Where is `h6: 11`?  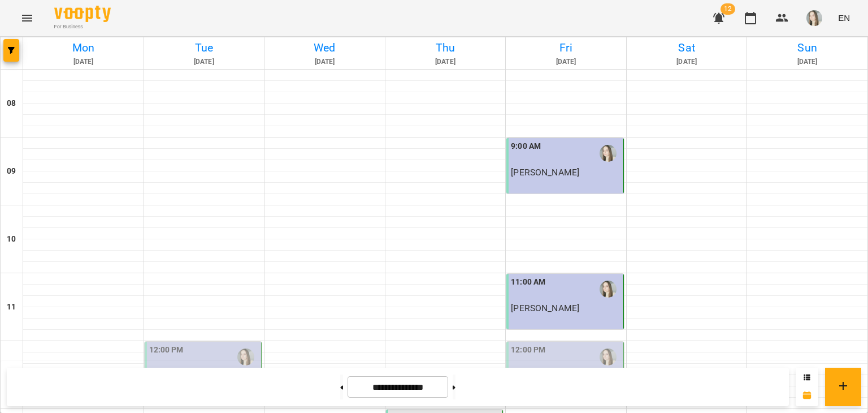
h6: 11 is located at coordinates (12, 307).